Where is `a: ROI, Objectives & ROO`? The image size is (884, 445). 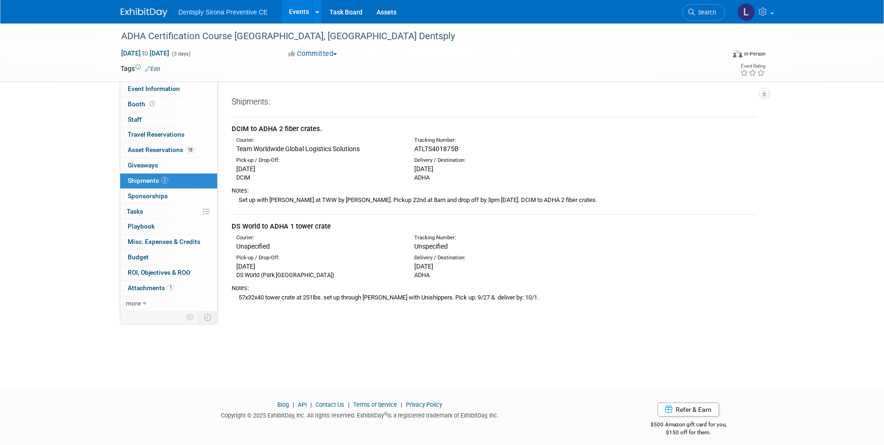
a: ROI, Objectives & ROO is located at coordinates (169, 273).